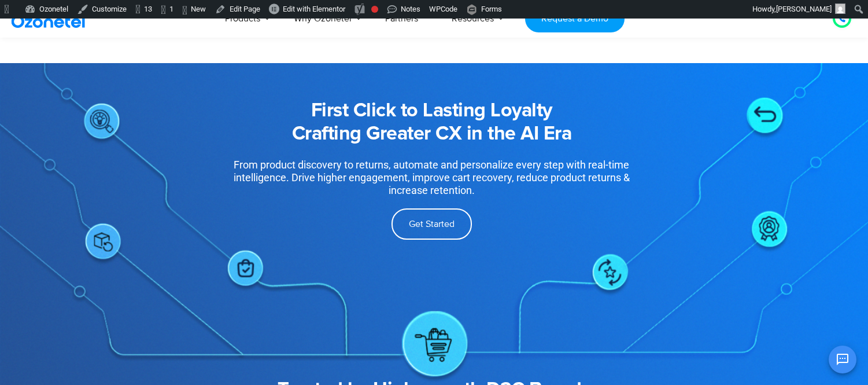  What do you see at coordinates (314, 8) in the screenshot?
I see `span: Edit with Elementor` at bounding box center [314, 8].